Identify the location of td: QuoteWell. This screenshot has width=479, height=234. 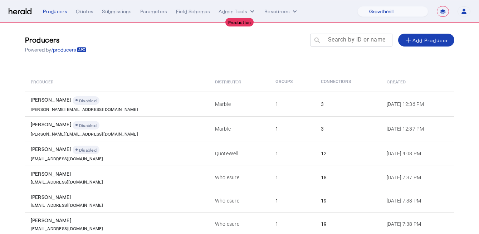
(240, 153).